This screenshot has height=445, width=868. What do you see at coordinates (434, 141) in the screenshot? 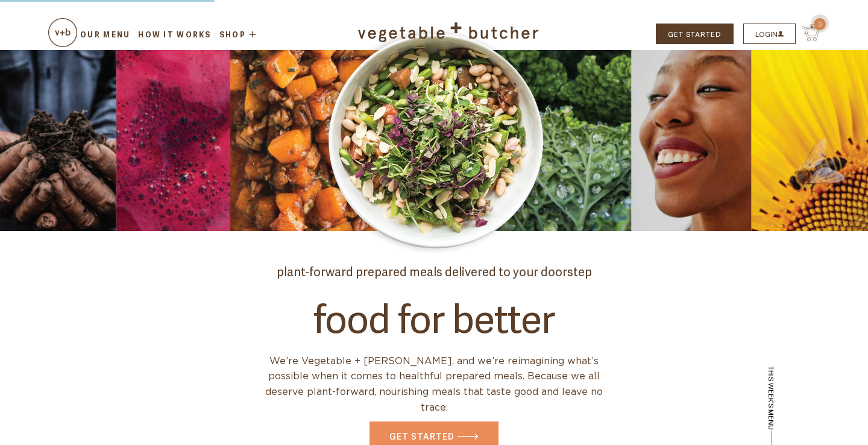
I see `img: banner` at bounding box center [434, 141].